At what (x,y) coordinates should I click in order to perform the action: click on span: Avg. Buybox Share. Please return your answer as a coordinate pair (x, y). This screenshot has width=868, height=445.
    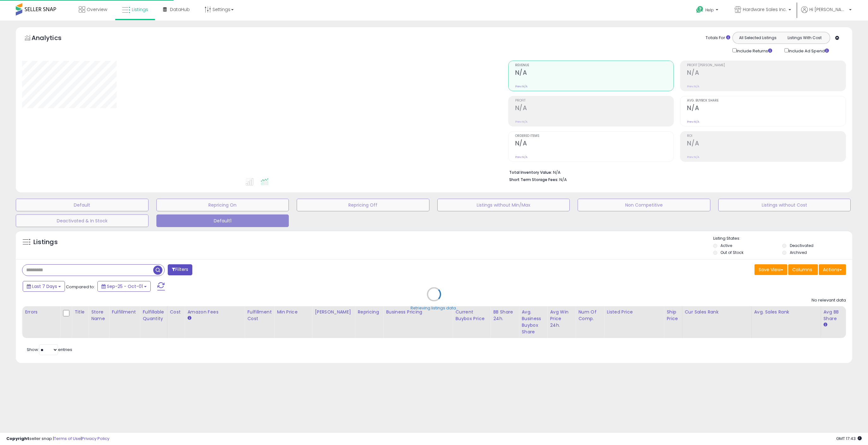
    Looking at the image, I should click on (766, 100).